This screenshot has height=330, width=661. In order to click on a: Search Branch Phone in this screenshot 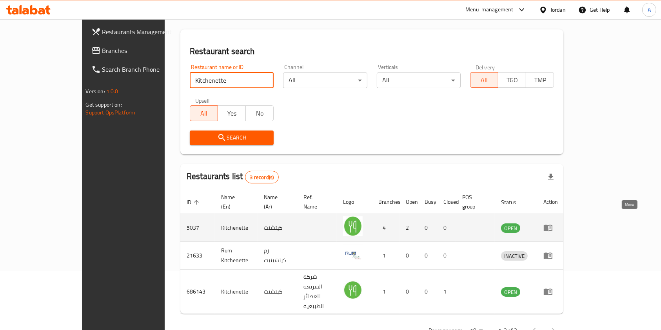, I will do `click(139, 69)`.